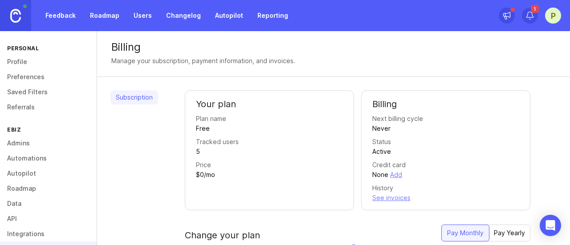 This screenshot has width=570, height=245. What do you see at coordinates (381, 152) in the screenshot?
I see `div: Active` at bounding box center [381, 152].